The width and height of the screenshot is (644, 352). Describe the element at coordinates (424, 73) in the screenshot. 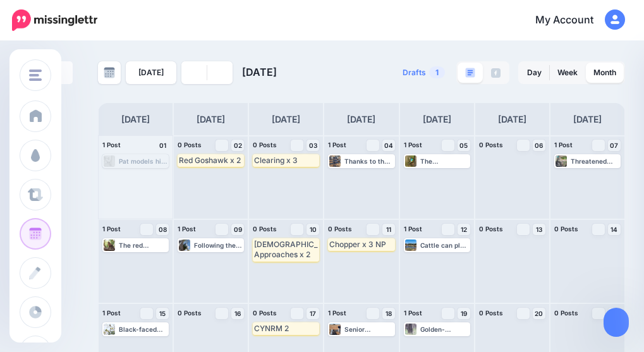

I see `a: Drafts1` at that location.